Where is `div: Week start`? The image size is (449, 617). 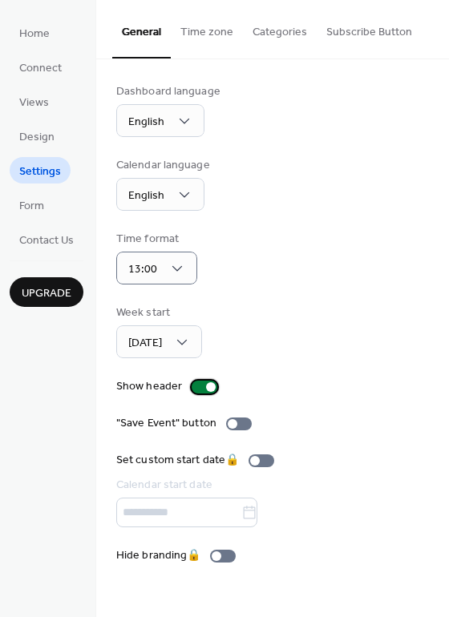
div: Week start is located at coordinates (157, 313).